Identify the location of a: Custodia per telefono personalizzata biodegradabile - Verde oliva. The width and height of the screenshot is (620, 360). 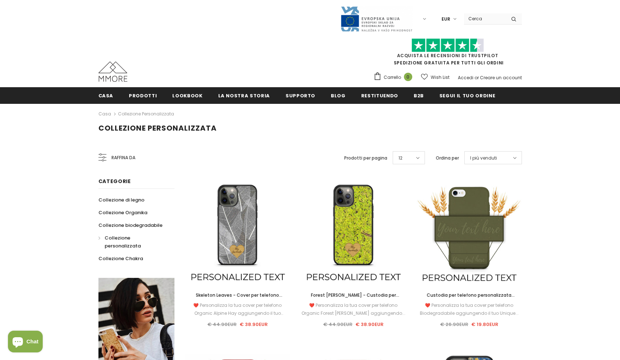
(469, 295).